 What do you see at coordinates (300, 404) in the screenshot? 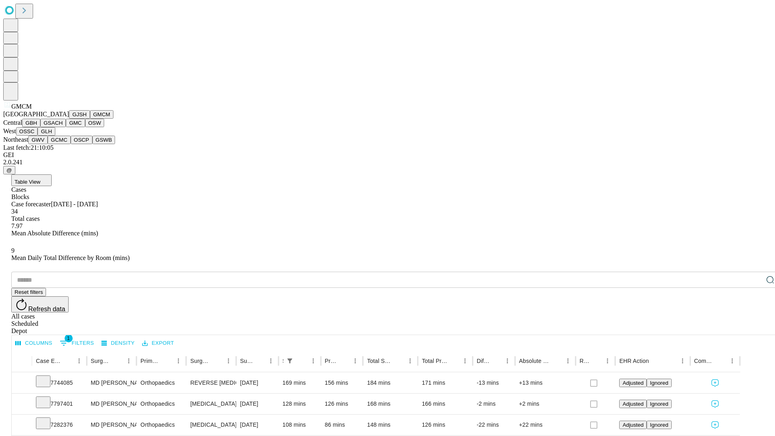
I see `div: 128 mins` at bounding box center [300, 404].